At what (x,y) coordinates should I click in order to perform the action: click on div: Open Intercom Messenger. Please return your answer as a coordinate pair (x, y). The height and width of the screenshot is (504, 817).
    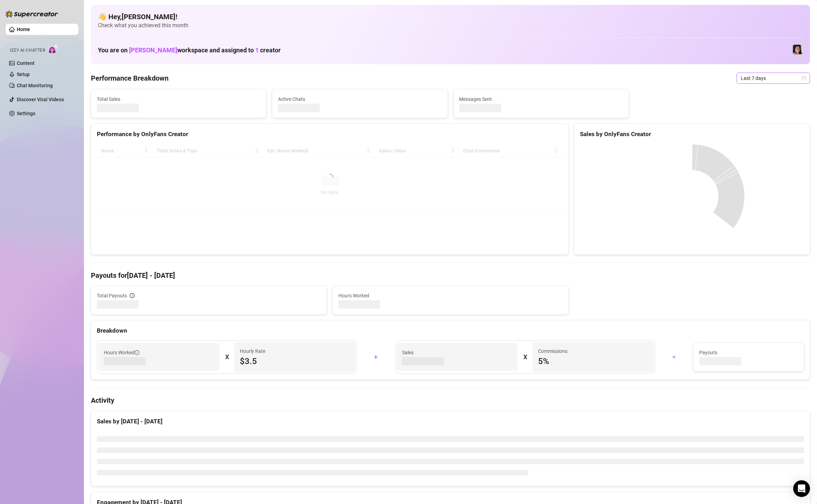
    Looking at the image, I should click on (802, 489).